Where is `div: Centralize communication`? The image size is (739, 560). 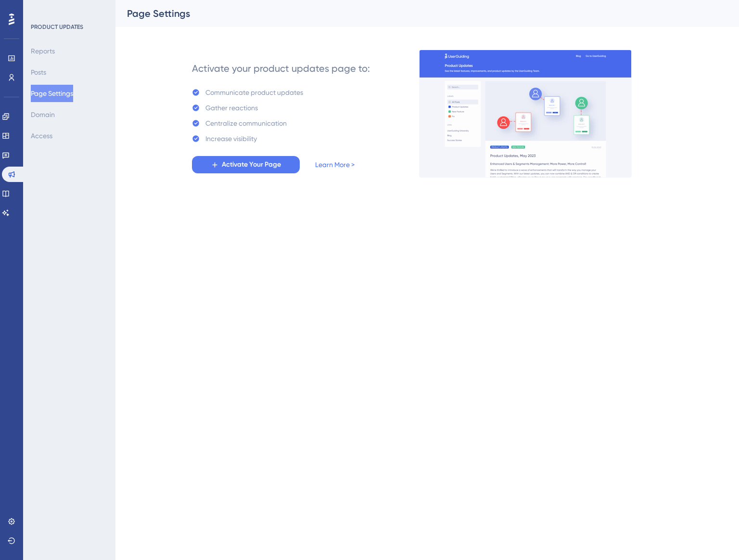 div: Centralize communication is located at coordinates (246, 123).